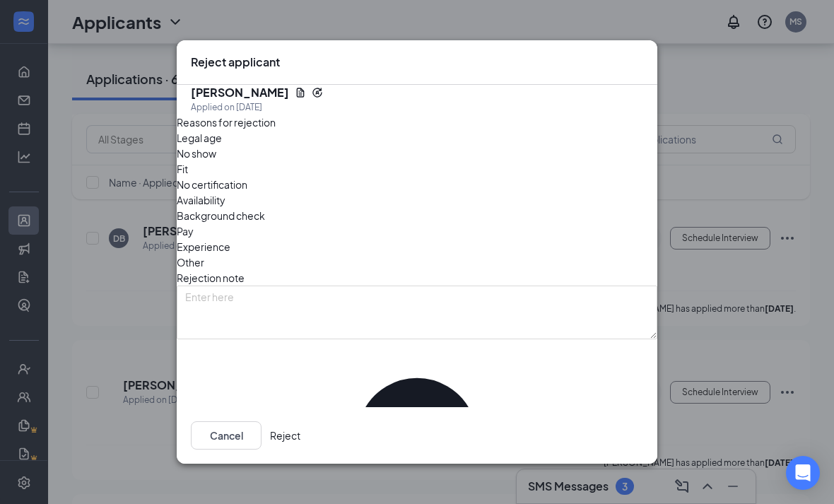 The height and width of the screenshot is (504, 834). Describe the element at coordinates (185, 231) in the screenshot. I see `span: Pay` at that location.